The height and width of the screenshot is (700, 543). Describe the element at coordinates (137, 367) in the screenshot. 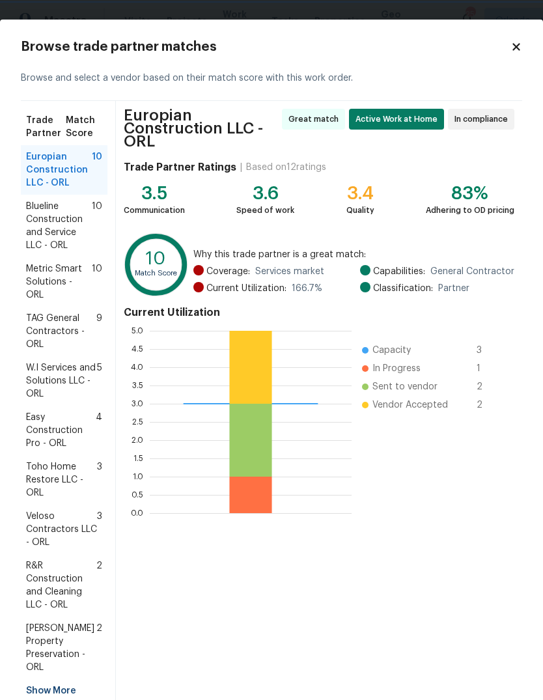

I see `text: 4.0` at that location.